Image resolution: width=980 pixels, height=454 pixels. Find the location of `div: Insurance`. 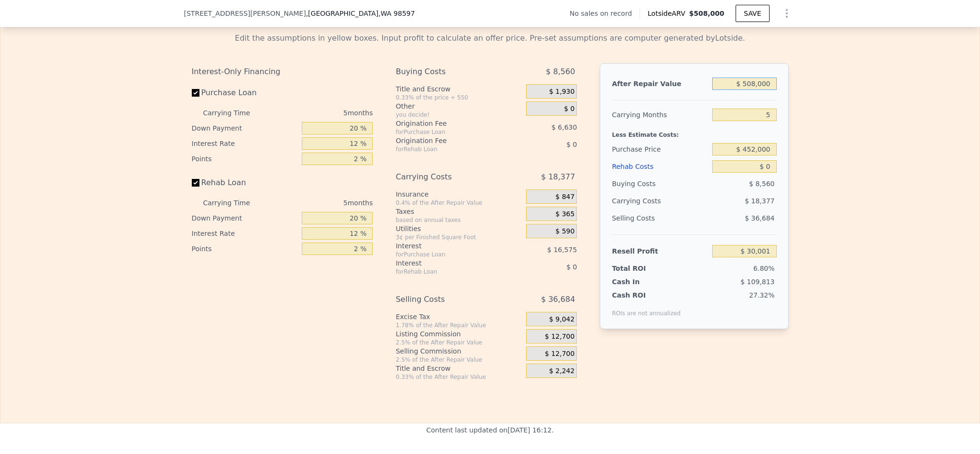

div: Insurance is located at coordinates (459, 194).